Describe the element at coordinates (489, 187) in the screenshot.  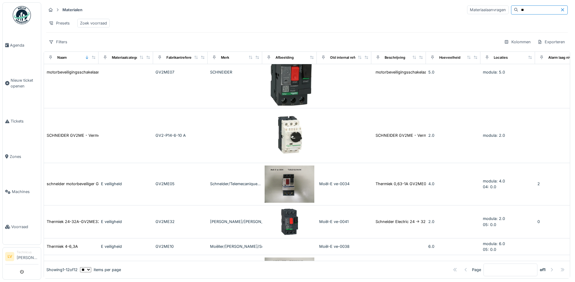
I see `span: 04: 0.0` at that location.